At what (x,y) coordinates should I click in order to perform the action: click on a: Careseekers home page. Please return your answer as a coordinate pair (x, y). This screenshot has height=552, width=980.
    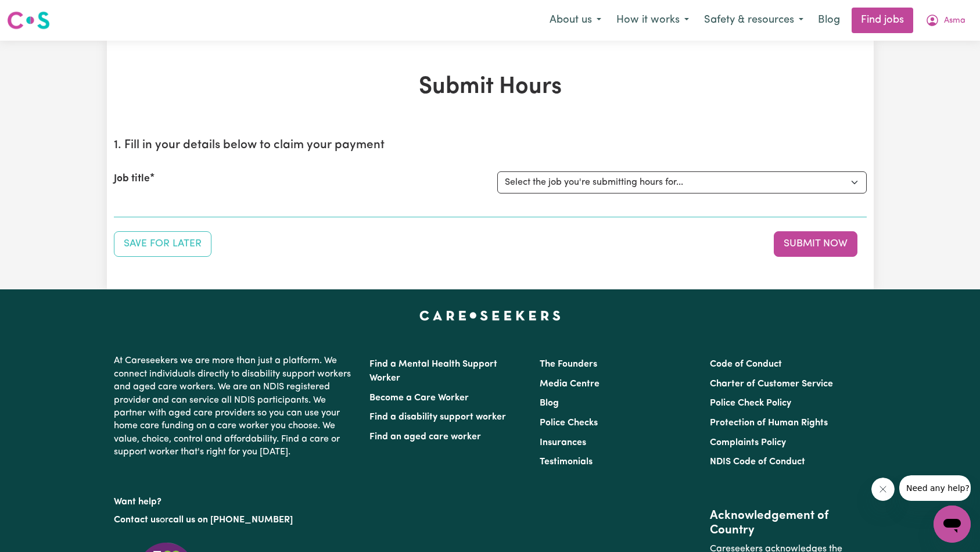
    Looking at the image, I should click on (490, 315).